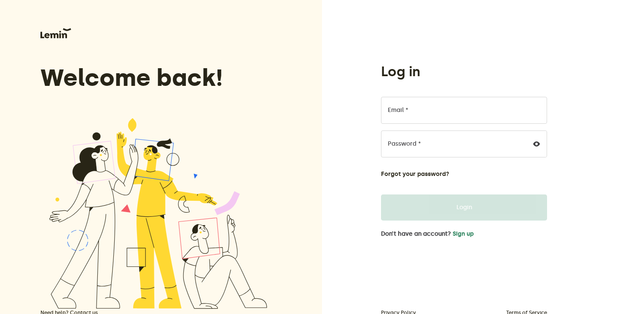  What do you see at coordinates (415, 174) in the screenshot?
I see `button: Forgot your password?` at bounding box center [415, 174].